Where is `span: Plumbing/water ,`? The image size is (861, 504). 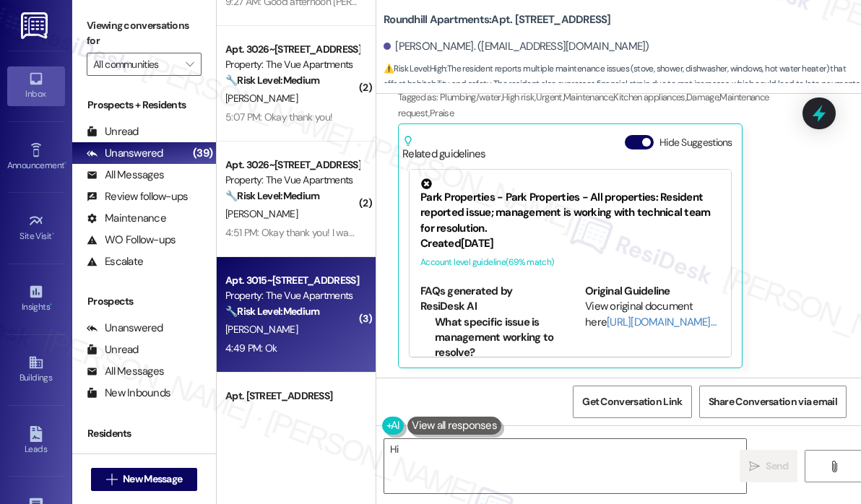 span: Plumbing/water , is located at coordinates (471, 97).